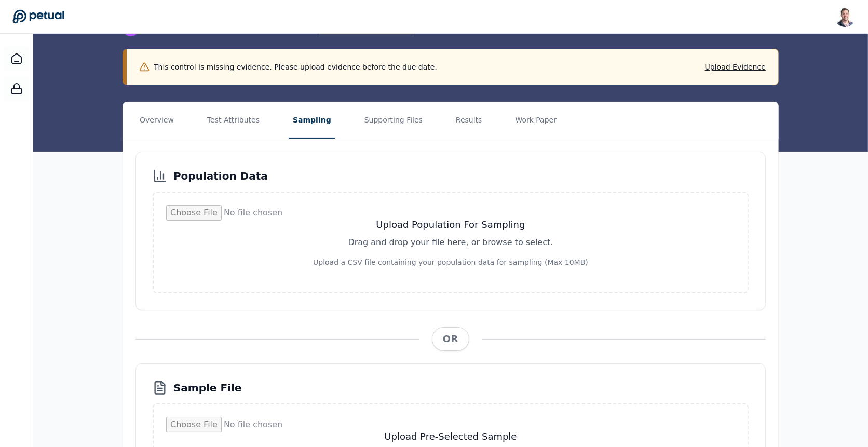 The width and height of the screenshot is (868, 447). What do you see at coordinates (233, 120) in the screenshot?
I see `button: Test Attributes` at bounding box center [233, 120].